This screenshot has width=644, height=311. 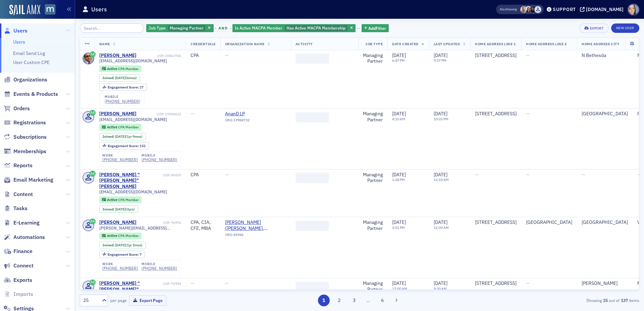 I want to click on a: New User, so click(x=625, y=28).